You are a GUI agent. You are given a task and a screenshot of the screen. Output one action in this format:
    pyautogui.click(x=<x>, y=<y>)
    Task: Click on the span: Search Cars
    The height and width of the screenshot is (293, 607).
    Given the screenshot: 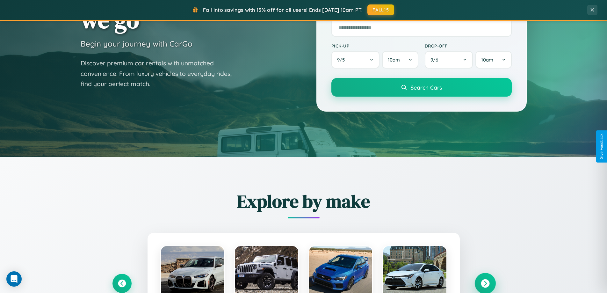 What is the action you would take?
    pyautogui.click(x=426, y=87)
    